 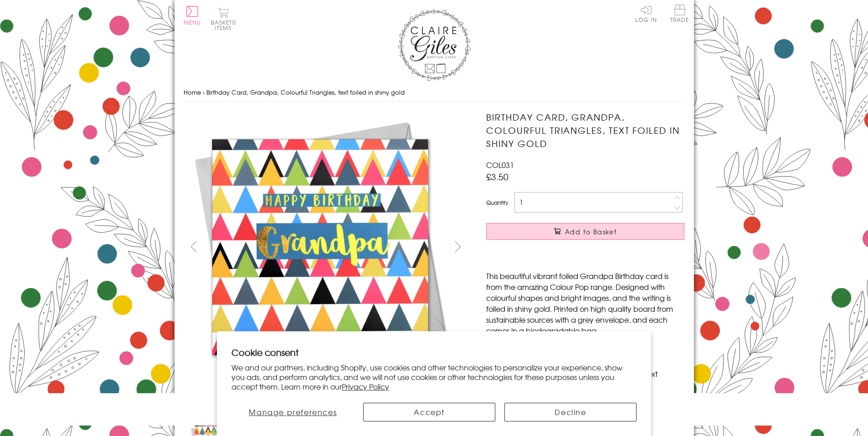 What do you see at coordinates (223, 18) in the screenshot?
I see `button: Basket0 items` at bounding box center [223, 18].